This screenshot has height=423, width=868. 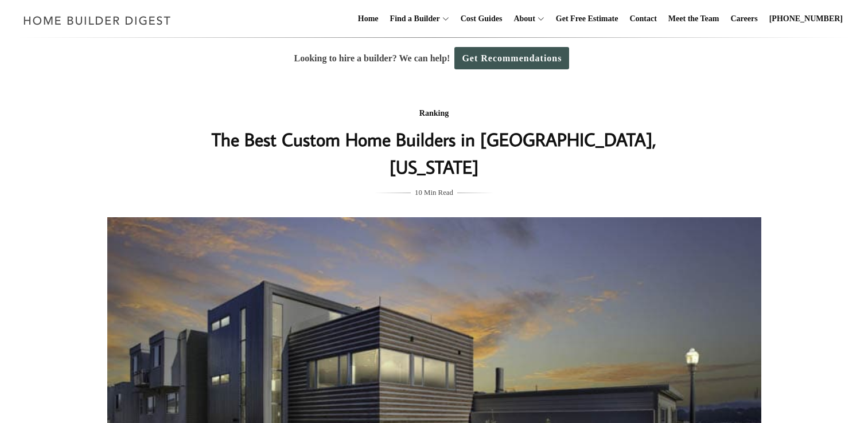 What do you see at coordinates (642, 19) in the screenshot?
I see `a: Contact` at bounding box center [642, 19].